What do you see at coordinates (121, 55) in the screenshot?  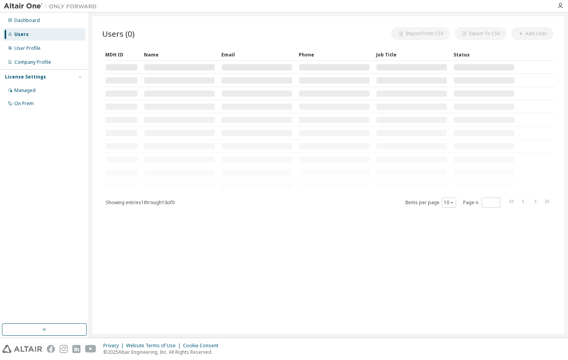 I see `div: MDH ID` at bounding box center [121, 55].